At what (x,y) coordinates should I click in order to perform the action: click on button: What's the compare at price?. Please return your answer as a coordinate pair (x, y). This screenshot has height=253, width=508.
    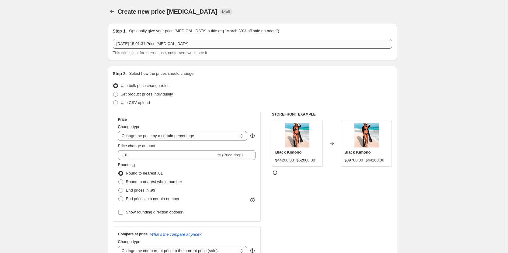
    Looking at the image, I should click on (176, 234).